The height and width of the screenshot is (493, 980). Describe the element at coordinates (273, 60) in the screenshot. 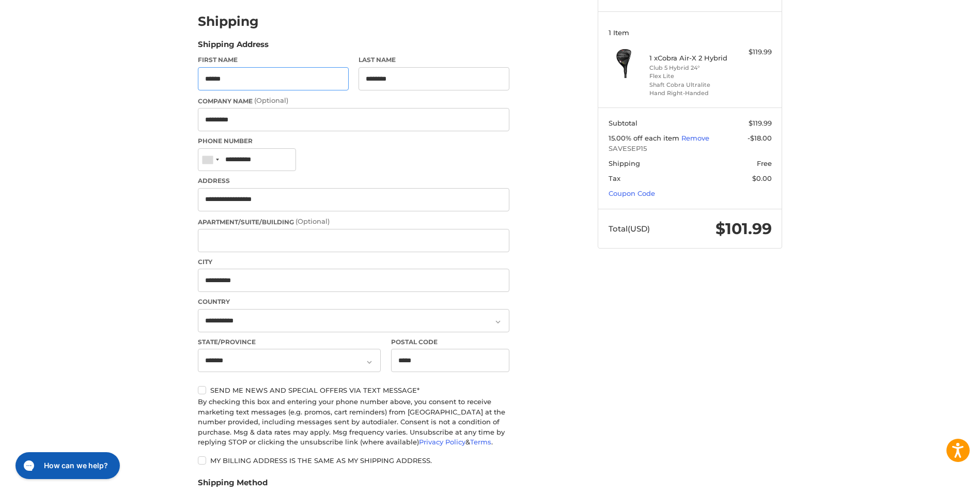

I see `label: First Name` at that location.